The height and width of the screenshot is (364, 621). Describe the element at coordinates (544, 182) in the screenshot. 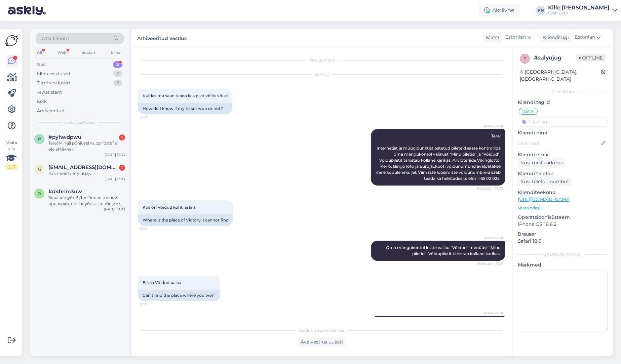

I see `div: Küsi telefoninumbrit` at that location.